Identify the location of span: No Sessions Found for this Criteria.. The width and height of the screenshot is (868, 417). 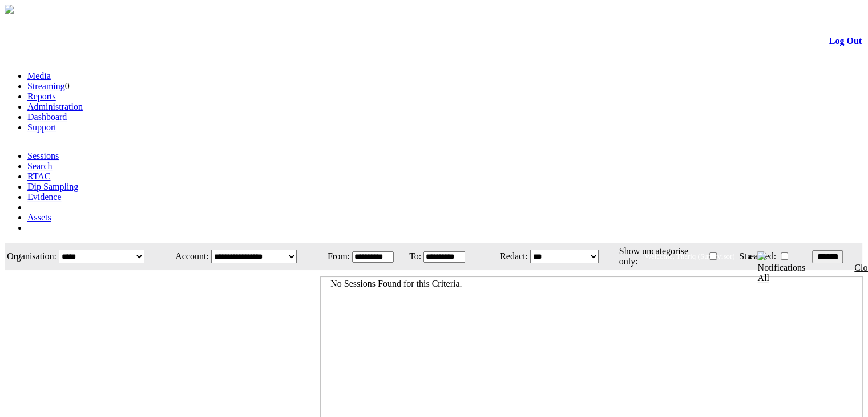
(396, 283).